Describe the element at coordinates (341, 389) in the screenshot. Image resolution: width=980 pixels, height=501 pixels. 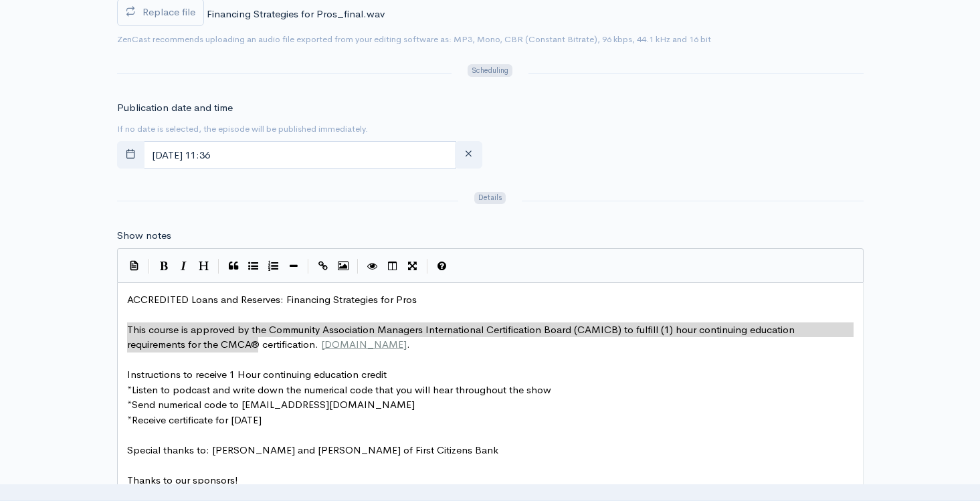
I see `span: Listen to podcast and write down the numerical code that you will hear throughout the show` at that location.